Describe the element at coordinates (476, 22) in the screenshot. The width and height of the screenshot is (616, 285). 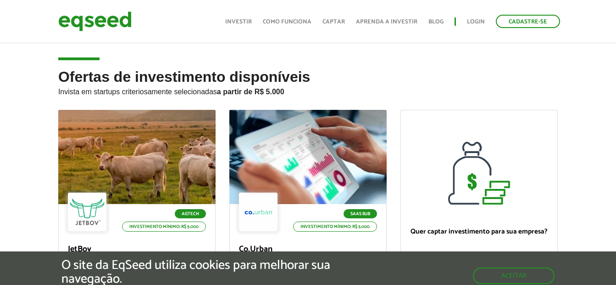
I see `a: Login` at that location.